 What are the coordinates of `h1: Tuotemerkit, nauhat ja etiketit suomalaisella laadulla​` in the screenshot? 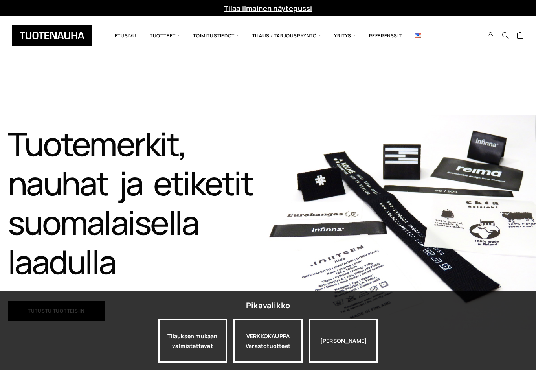 It's located at (138, 203).